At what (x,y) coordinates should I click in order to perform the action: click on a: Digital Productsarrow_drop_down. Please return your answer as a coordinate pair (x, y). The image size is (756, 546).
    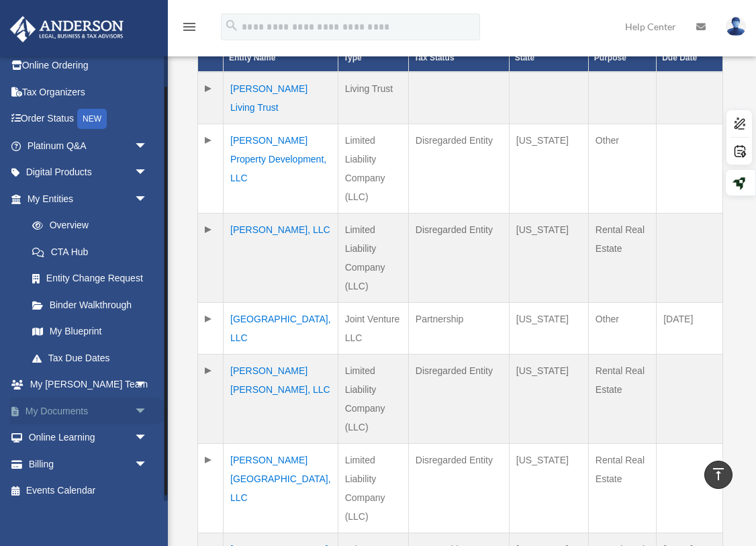
    Looking at the image, I should click on (88, 172).